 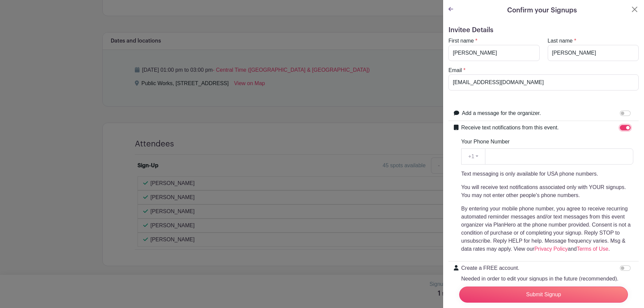 I want to click on h5: Confirm your Signups, so click(x=542, y=11).